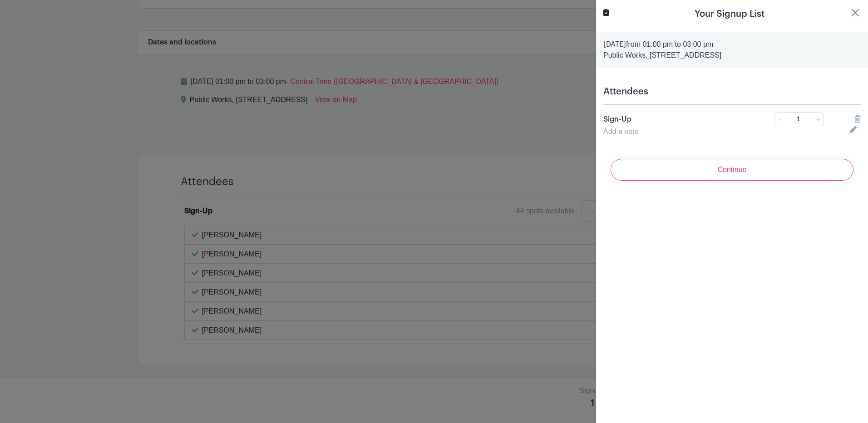  Describe the element at coordinates (855, 13) in the screenshot. I see `button: Close` at that location.